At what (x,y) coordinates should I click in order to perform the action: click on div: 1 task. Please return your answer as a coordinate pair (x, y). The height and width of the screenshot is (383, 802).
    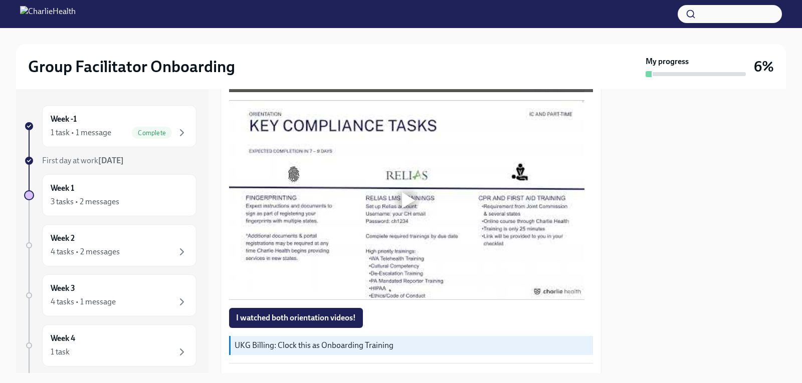
    Looking at the image, I should click on (60, 352).